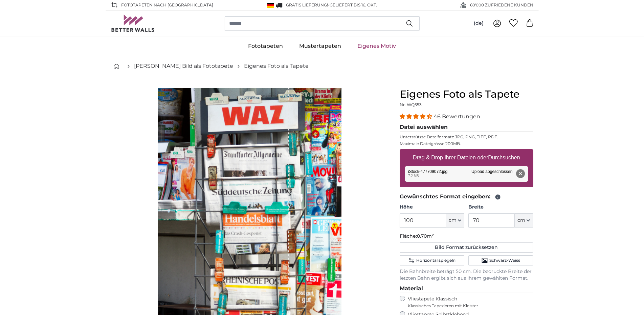 The height and width of the screenshot is (315, 644). I want to click on button: (de), so click(479, 24).